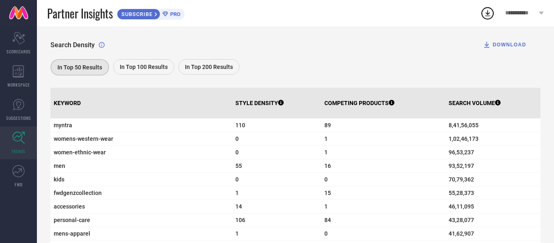  I want to click on span: 43,28,077, so click(493, 220).